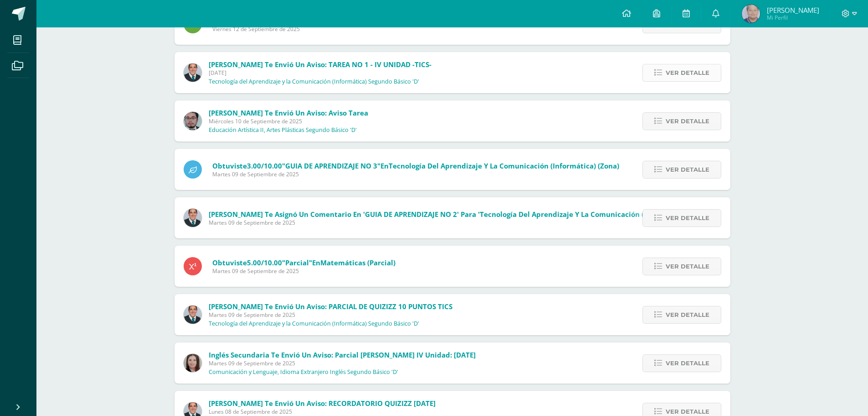 The image size is (868, 416). Describe the element at coordinates (282, 130) in the screenshot. I see `p: Educación Artística II, Artes Plásticas Segundo Básico 'D'` at that location.